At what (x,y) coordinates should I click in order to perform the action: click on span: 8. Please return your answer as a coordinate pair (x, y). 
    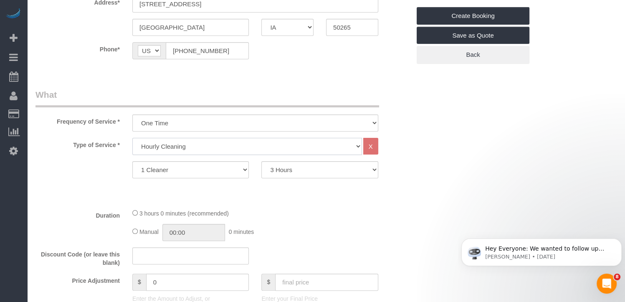
    Looking at the image, I should click on (617, 277).